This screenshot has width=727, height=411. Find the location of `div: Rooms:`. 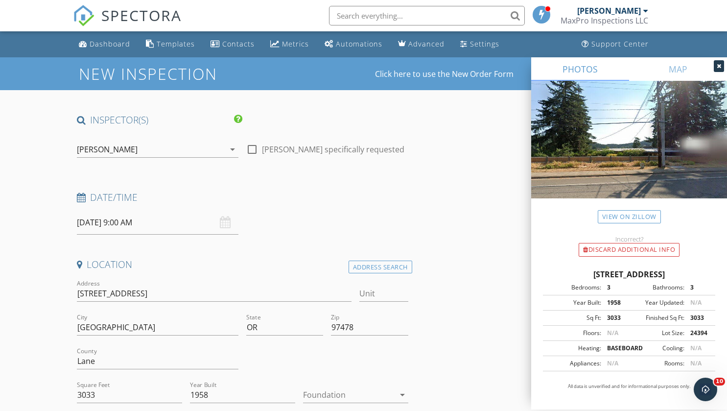

div: Rooms: is located at coordinates (657, 363).